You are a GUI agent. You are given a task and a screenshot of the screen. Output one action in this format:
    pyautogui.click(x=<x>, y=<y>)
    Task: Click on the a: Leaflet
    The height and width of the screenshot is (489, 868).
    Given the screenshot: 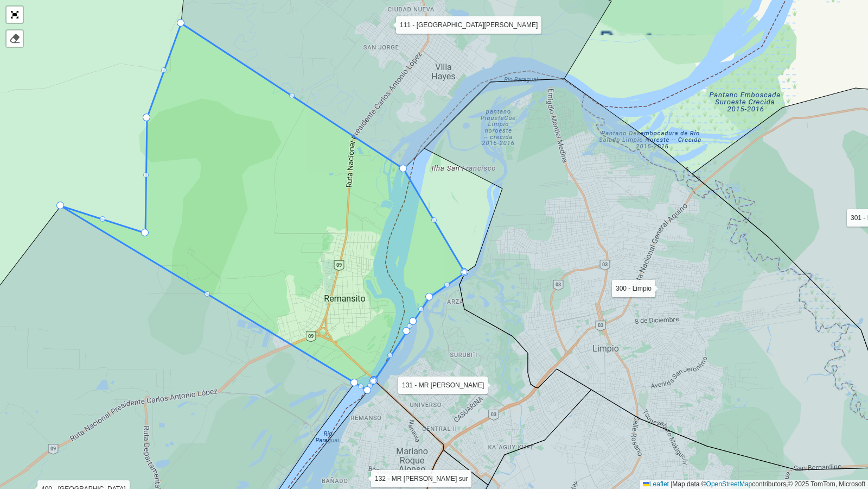 What is the action you would take?
    pyautogui.click(x=656, y=484)
    